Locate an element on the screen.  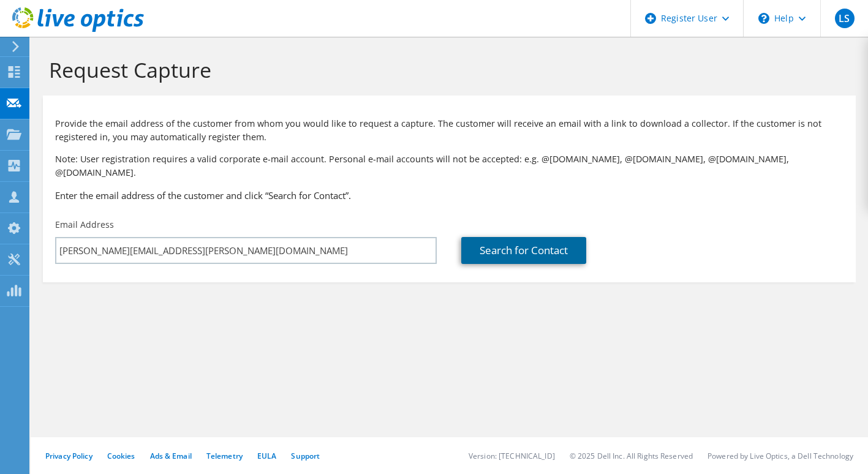
h3: Enter the email address of the customer and click “Search for Contact”. is located at coordinates (449, 195).